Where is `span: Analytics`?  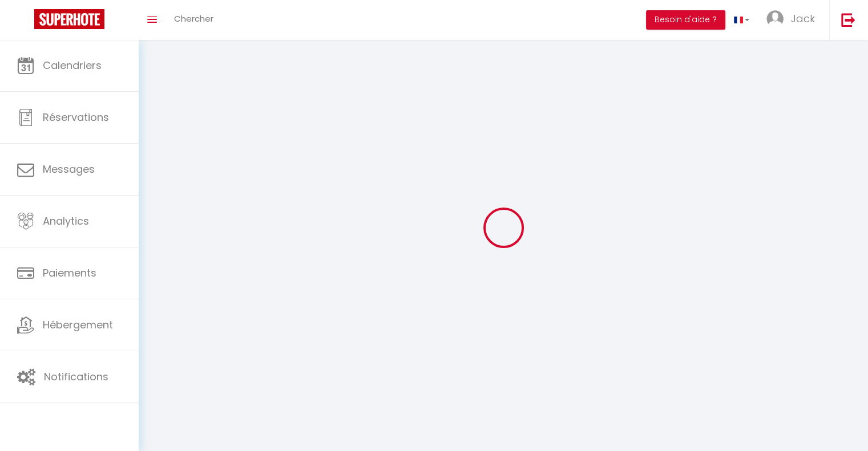 span: Analytics is located at coordinates (66, 221).